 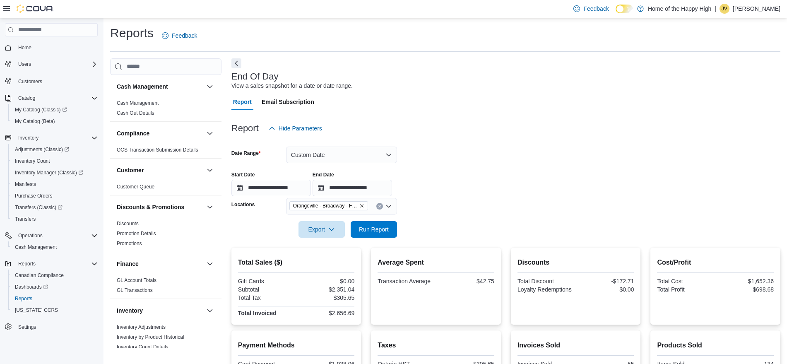 What do you see at coordinates (56, 81) in the screenshot?
I see `span: Customers` at bounding box center [56, 81].